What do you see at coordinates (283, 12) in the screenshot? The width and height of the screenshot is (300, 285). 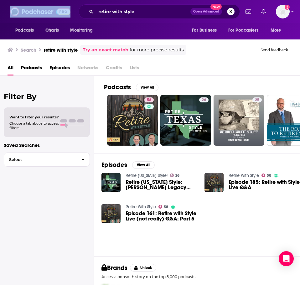 I see `img: User Profile` at bounding box center [283, 12].